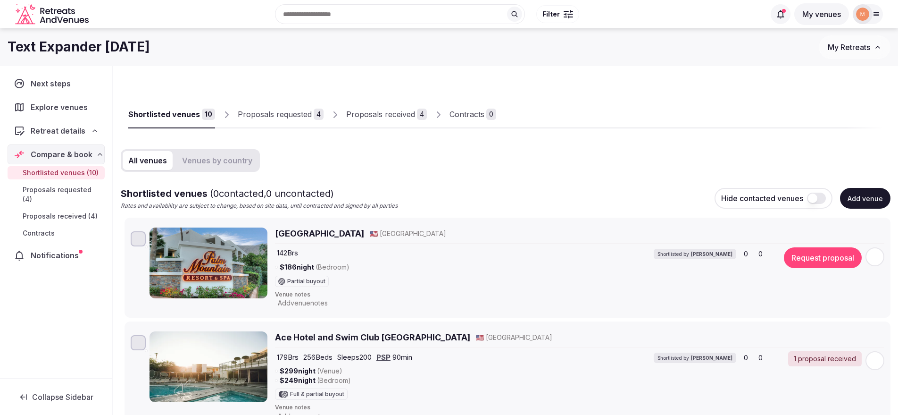 The image size is (898, 415). I want to click on p: Rates and availability are subject to change, based on site data, until contracted and signed by ..., so click(259, 206).